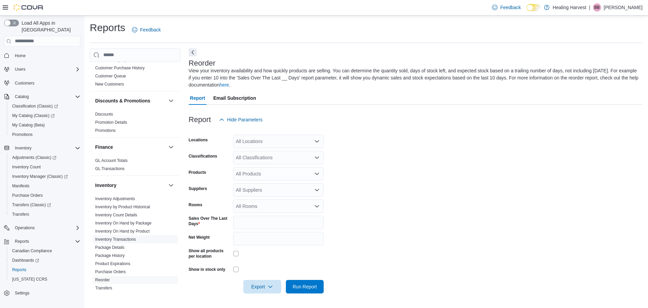 The width and height of the screenshot is (648, 308). Describe the element at coordinates (123, 223) in the screenshot. I see `a: Inventory On Hand by Package` at that location.